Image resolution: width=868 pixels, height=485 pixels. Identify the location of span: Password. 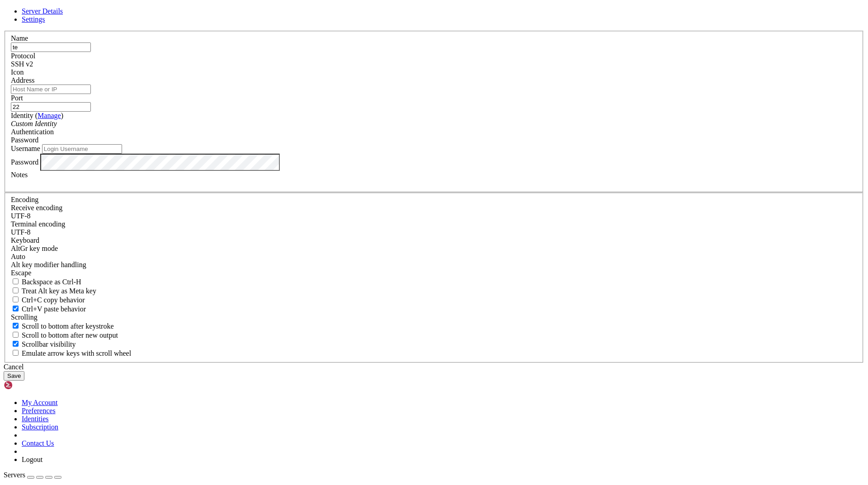
(25, 140).